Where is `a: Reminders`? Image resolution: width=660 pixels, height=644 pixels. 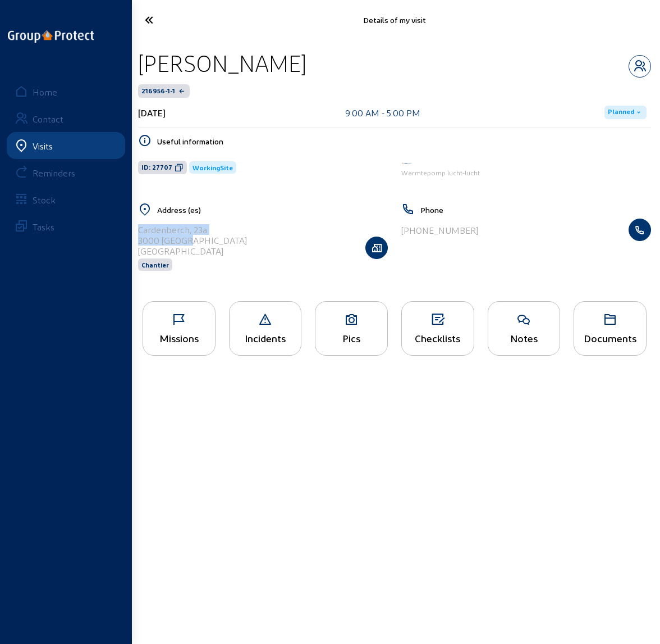
a: Reminders is located at coordinates (66, 172).